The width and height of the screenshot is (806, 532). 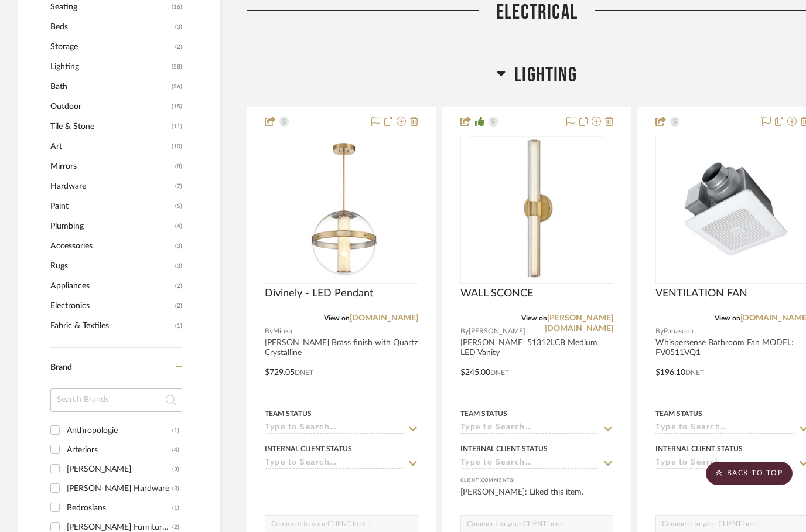 What do you see at coordinates (120, 508) in the screenshot?
I see `div: Bedrosians` at bounding box center [120, 508].